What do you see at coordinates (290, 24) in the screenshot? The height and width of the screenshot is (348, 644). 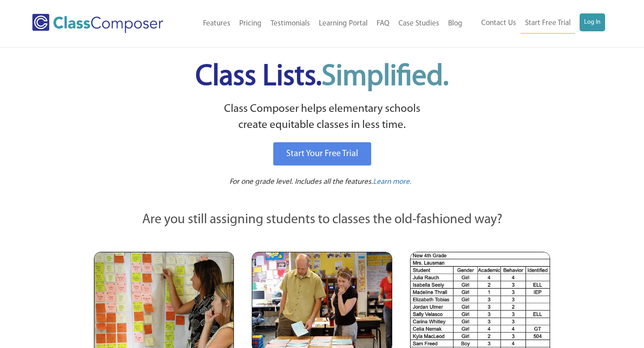 I see `a: Testimonials` at bounding box center [290, 24].